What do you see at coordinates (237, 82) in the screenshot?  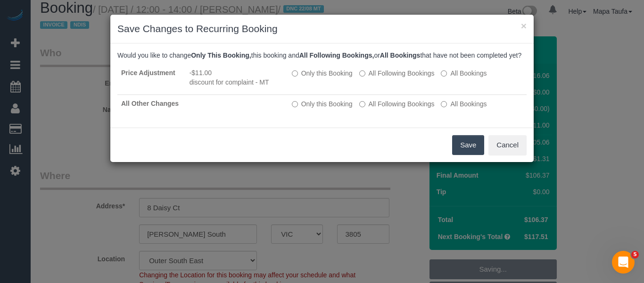 I see `li: discount for complaint - MT` at bounding box center [237, 82].